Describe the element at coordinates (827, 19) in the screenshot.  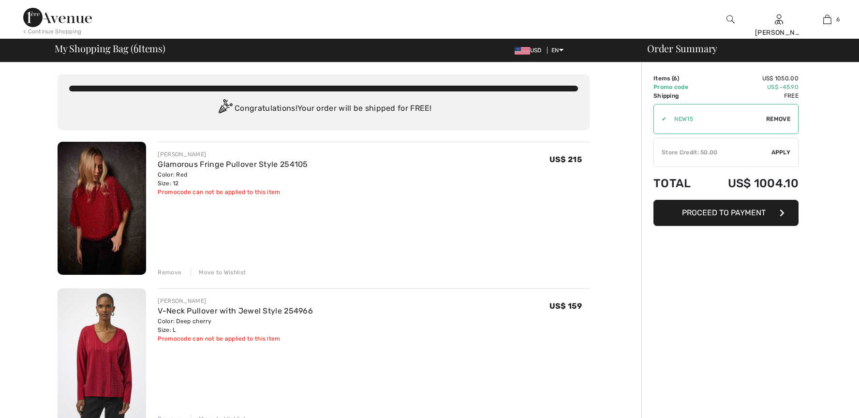
I see `a: 6` at that location.